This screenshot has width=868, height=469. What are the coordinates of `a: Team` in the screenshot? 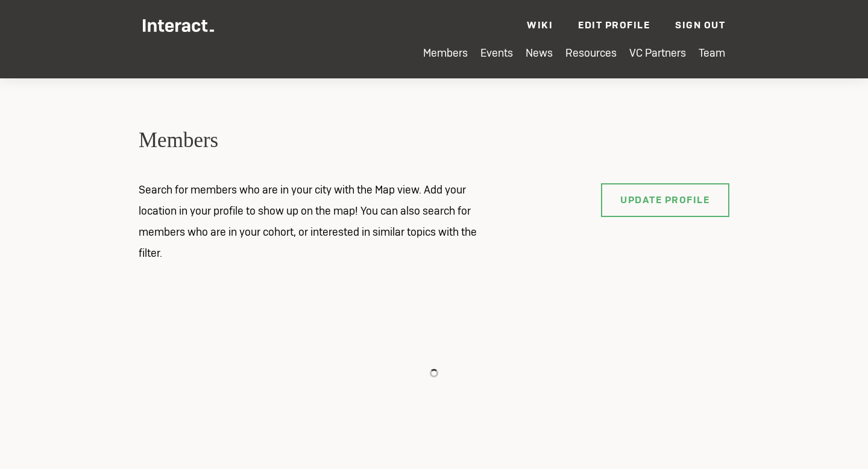 It's located at (712, 52).